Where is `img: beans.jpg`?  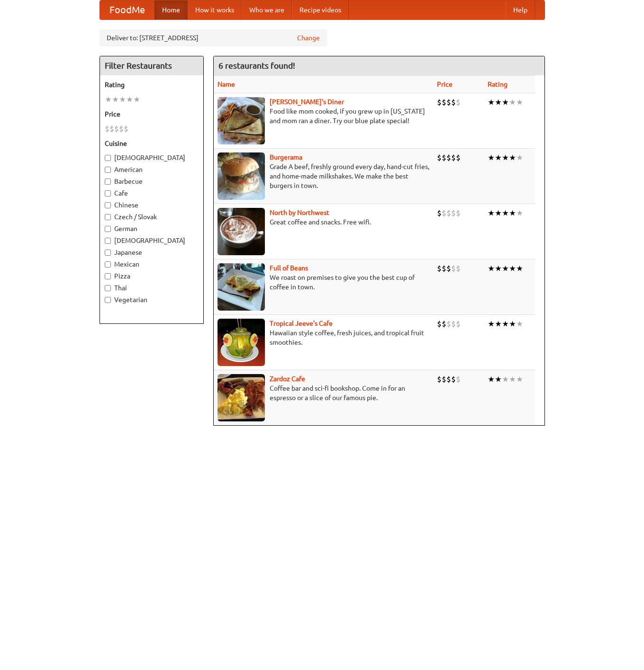
img: beans.jpg is located at coordinates (241, 287).